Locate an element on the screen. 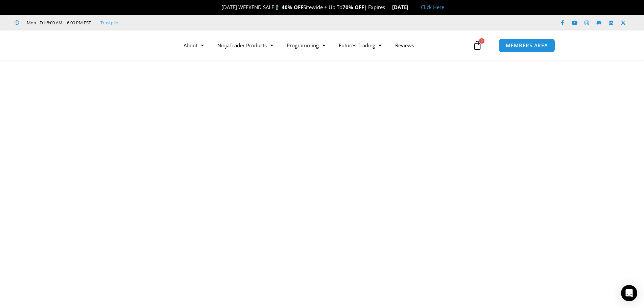 The width and height of the screenshot is (644, 308). span: 0 is located at coordinates (482, 41).